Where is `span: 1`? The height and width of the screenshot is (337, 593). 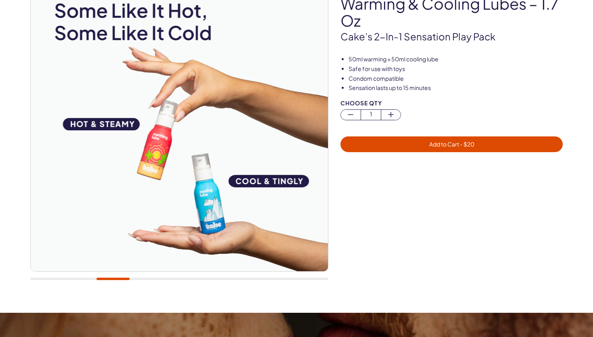 span: 1 is located at coordinates (371, 114).